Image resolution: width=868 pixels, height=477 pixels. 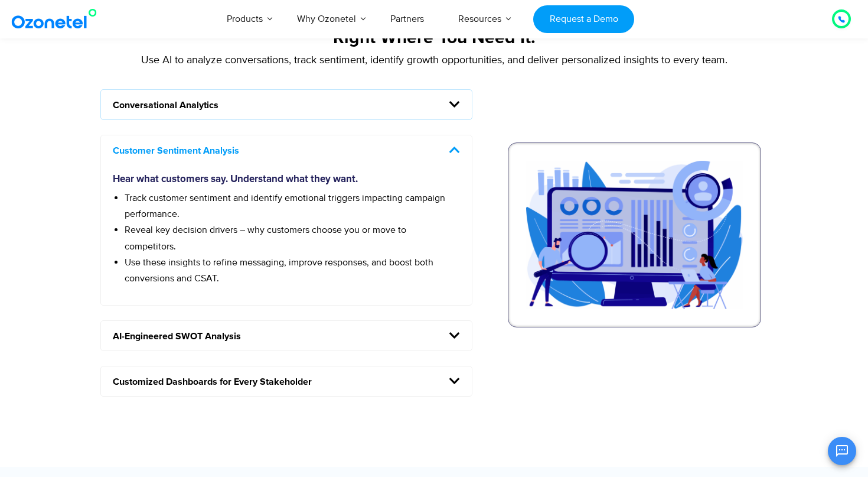 What do you see at coordinates (235, 179) in the screenshot?
I see `strong: Hear what customers say. Understand what they want.` at bounding box center [235, 179].